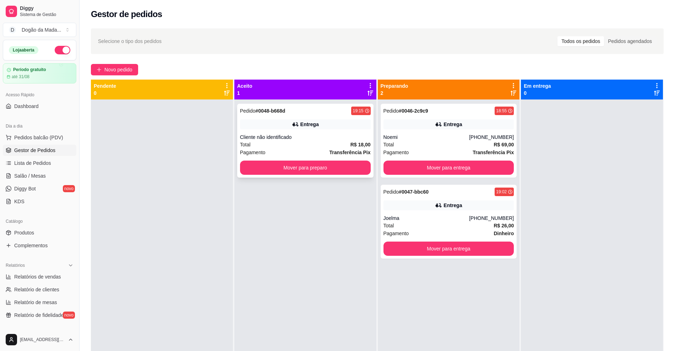 The width and height of the screenshot is (675, 351). What do you see at coordinates (39, 189) in the screenshot?
I see `a: Diggy Botnovo` at bounding box center [39, 189].